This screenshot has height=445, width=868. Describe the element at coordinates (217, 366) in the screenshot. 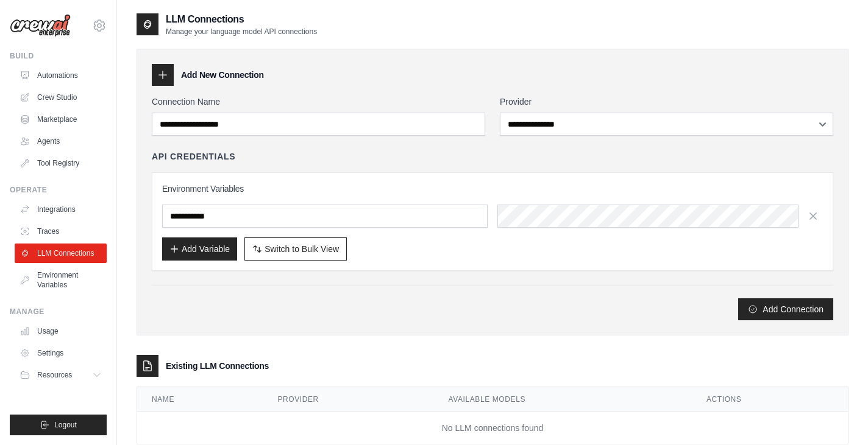

I see `h3: Existing LLM Connections` at that location.